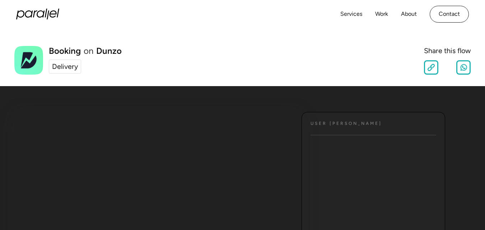  I want to click on a: Delivery, so click(65, 67).